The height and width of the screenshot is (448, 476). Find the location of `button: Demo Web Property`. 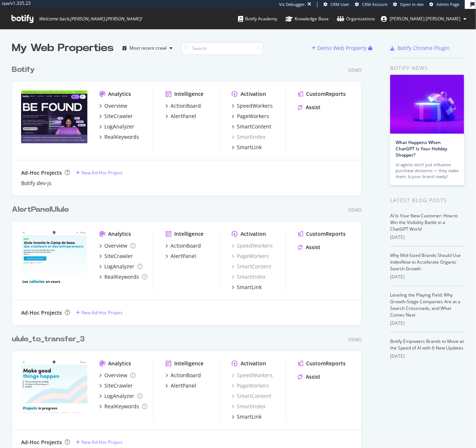

button: Demo Web Property is located at coordinates (340, 48).